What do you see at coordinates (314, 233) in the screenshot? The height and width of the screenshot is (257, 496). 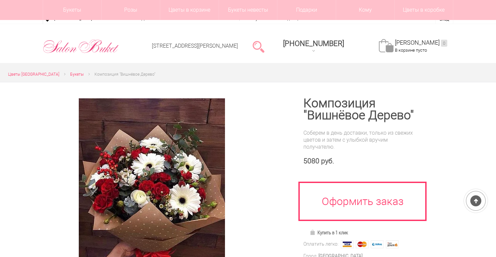 I see `img: Купить в 1 клик` at bounding box center [314, 233].